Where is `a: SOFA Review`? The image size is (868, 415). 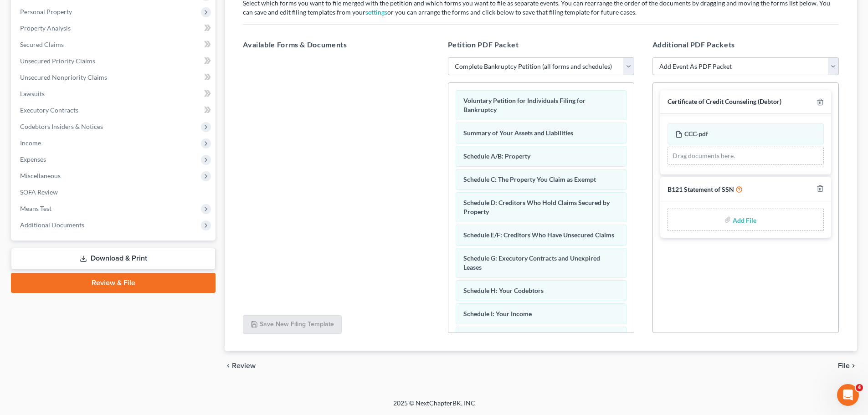 a: SOFA Review is located at coordinates (114, 192).